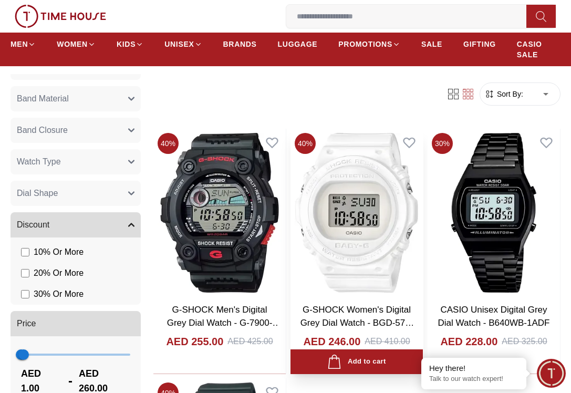 Image resolution: width=571 pixels, height=393 pixels. What do you see at coordinates (42, 130) in the screenshot?
I see `span: Band Closure` at bounding box center [42, 130].